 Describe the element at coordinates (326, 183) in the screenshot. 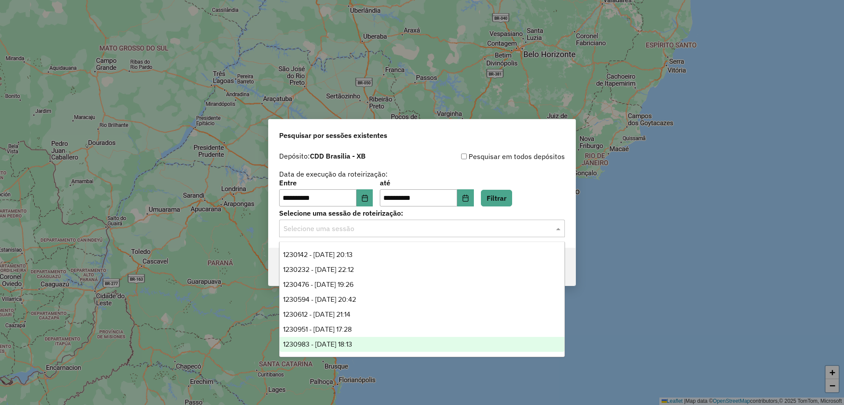

I see `label: Entre` at that location.